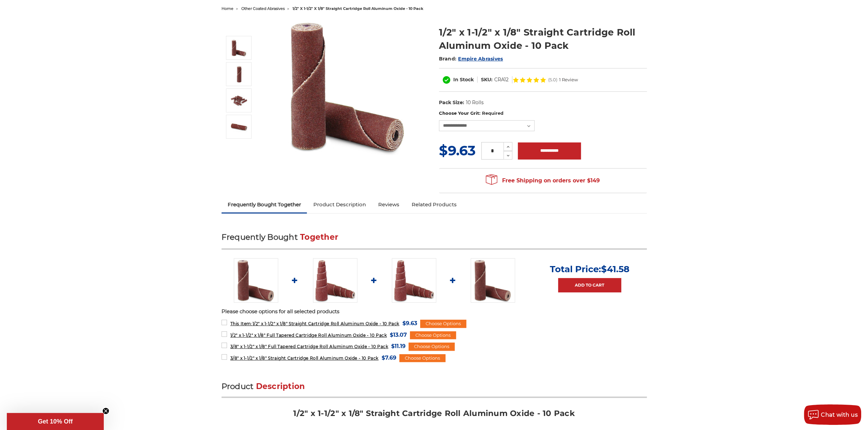 This screenshot has width=868, height=430. I want to click on a: Related Products, so click(434, 205).